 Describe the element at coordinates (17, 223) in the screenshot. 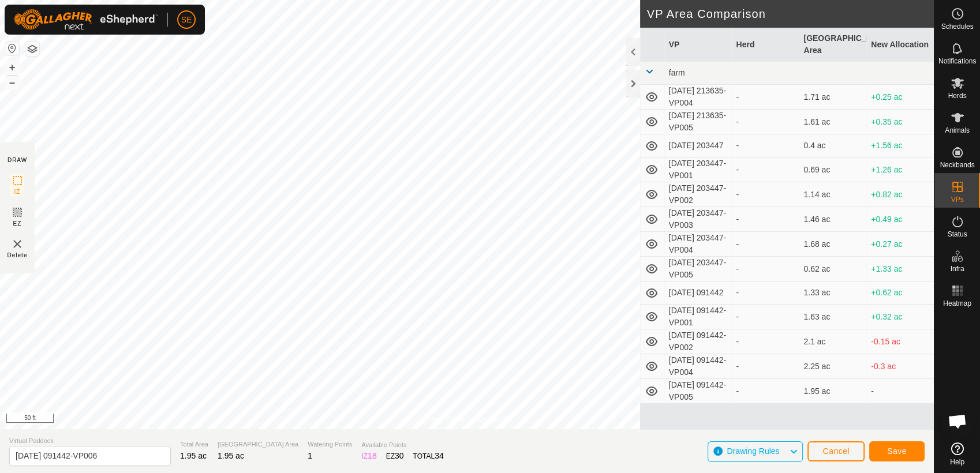

I see `span: EZ` at that location.